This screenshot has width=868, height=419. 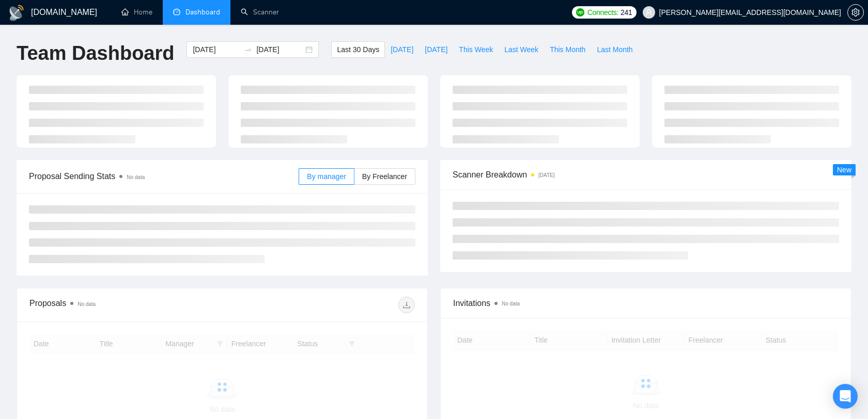 What do you see at coordinates (177, 12) in the screenshot?
I see `span: dashboard` at bounding box center [177, 12].